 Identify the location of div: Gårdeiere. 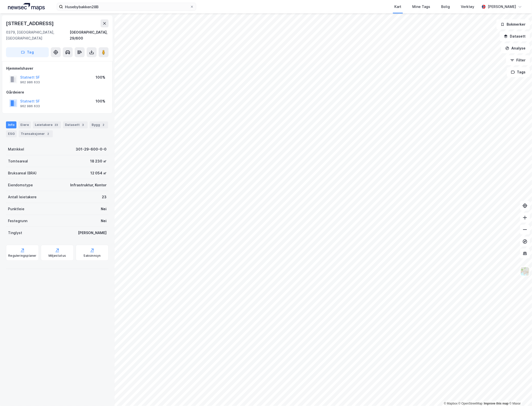
(57, 92).